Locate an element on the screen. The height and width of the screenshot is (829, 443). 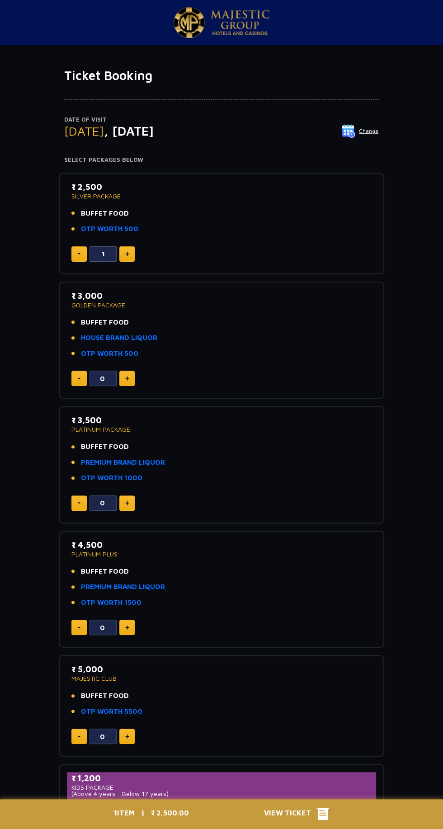
p: PLATINUM PLUS is located at coordinates (221, 554).